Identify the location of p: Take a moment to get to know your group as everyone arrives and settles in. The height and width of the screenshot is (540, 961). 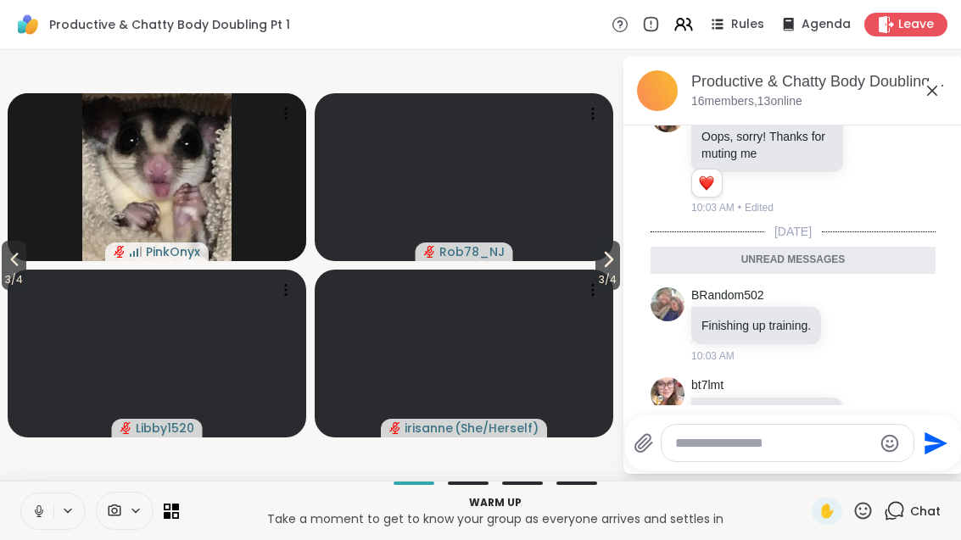
(495, 519).